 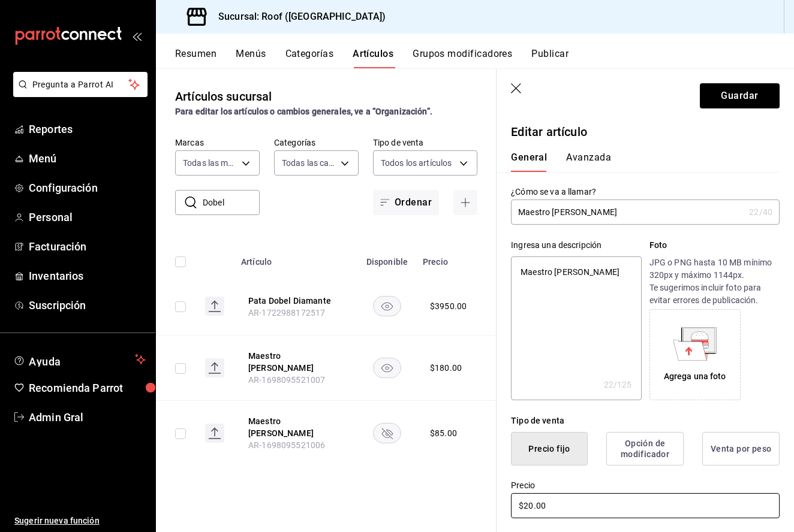 What do you see at coordinates (425, 143) in the screenshot?
I see `label: Tipo de venta` at bounding box center [425, 143].